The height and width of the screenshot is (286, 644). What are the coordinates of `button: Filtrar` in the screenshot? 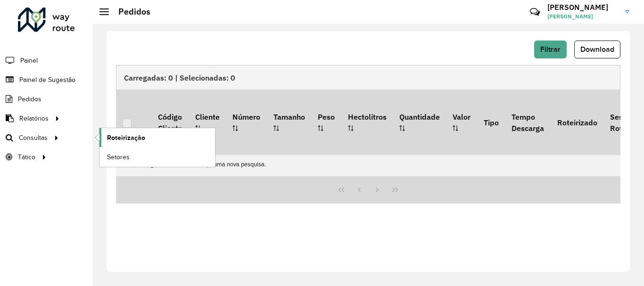 It's located at (550, 49).